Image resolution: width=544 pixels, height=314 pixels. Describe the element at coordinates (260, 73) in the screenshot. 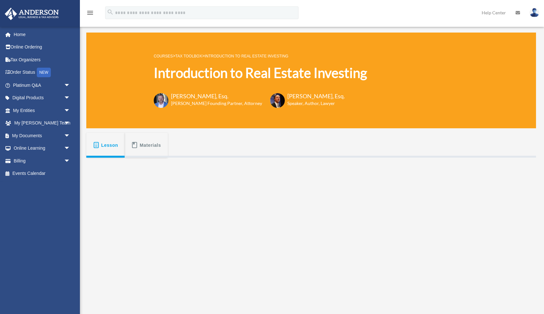

I see `h1: Introduction to Real Estate Investing` at that location.